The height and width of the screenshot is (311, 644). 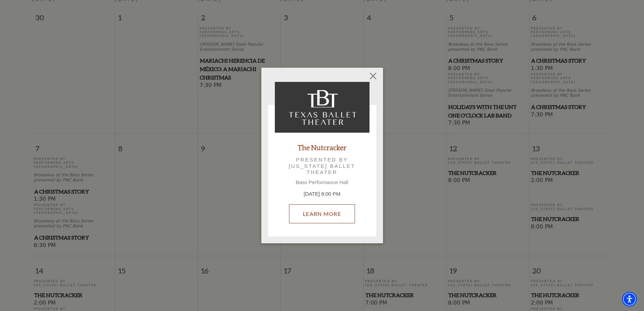 What do you see at coordinates (322, 182) in the screenshot?
I see `p: Bass Performance Hall` at bounding box center [322, 182].